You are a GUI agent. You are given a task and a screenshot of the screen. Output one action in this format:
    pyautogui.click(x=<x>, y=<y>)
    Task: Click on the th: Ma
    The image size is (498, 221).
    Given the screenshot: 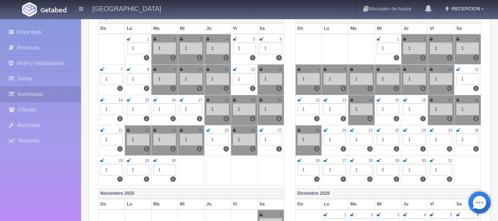 What is the action you would take?
    pyautogui.click(x=361, y=204)
    